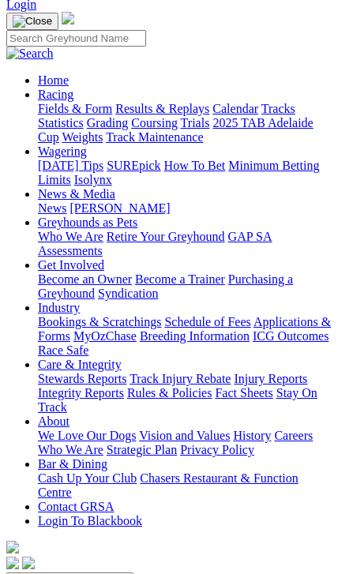 The width and height of the screenshot is (338, 574). I want to click on a: Syndication, so click(128, 293).